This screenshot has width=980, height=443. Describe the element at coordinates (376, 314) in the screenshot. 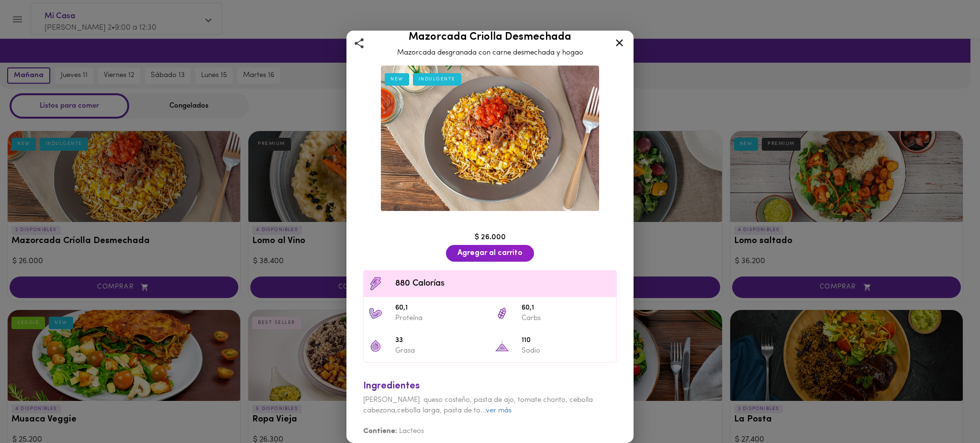

I see `img: 60,1 Proteína` at that location.